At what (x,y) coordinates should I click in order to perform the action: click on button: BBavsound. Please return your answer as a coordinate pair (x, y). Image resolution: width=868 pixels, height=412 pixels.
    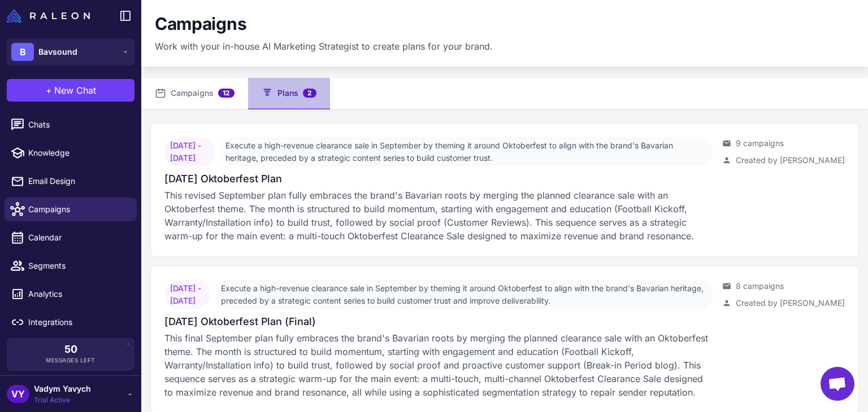
    Looking at the image, I should click on (71, 52).